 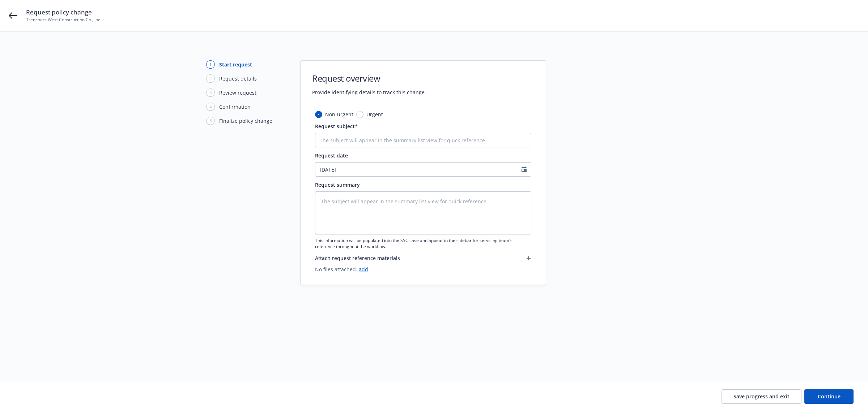 What do you see at coordinates (235, 107) in the screenshot?
I see `div: Confirmation` at bounding box center [235, 107].